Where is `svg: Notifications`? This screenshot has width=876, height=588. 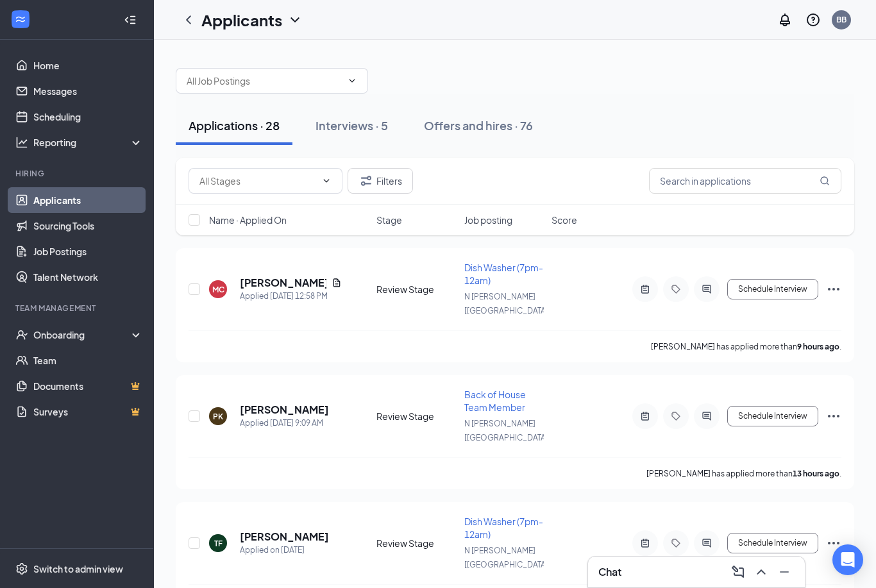
svg: Notifications is located at coordinates (785, 20).